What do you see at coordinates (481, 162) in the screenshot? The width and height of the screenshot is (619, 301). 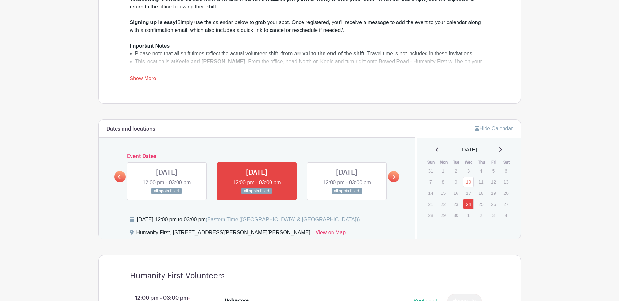 I see `th: Thu` at bounding box center [481, 162].